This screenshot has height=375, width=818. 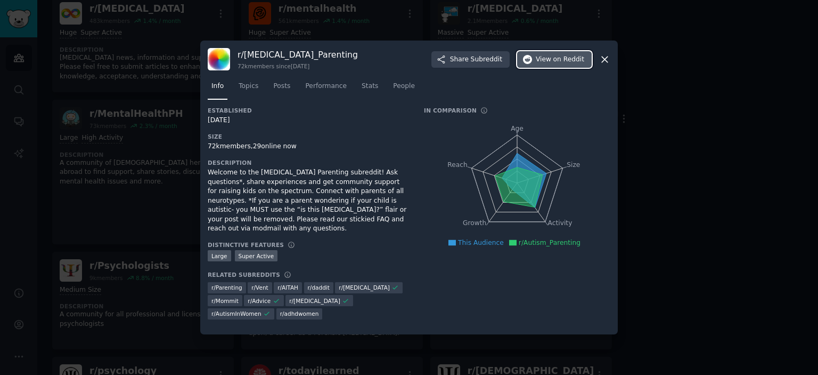 I want to click on h3: Size, so click(x=309, y=136).